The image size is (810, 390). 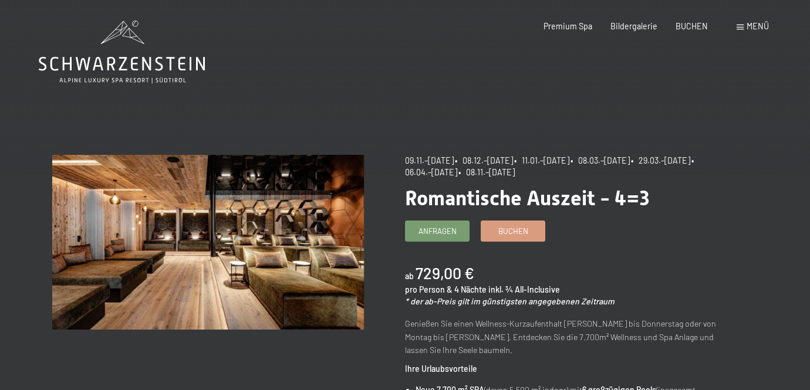 I want to click on span: BUCHEN, so click(x=692, y=26).